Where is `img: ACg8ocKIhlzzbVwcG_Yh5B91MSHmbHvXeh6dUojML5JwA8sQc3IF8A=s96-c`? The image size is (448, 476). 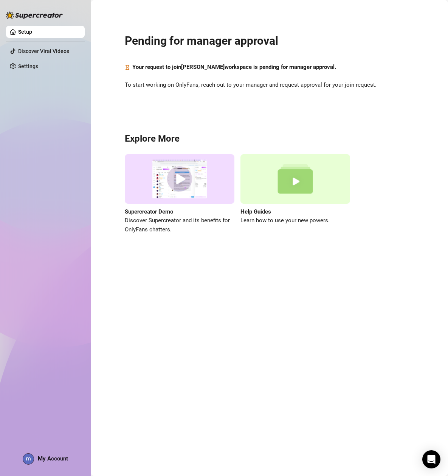
img: ACg8ocKIhlzzbVwcG_Yh5B91MSHmbHvXeh6dUojML5JwA8sQc3IF8A=s96-c is located at coordinates (28, 459).